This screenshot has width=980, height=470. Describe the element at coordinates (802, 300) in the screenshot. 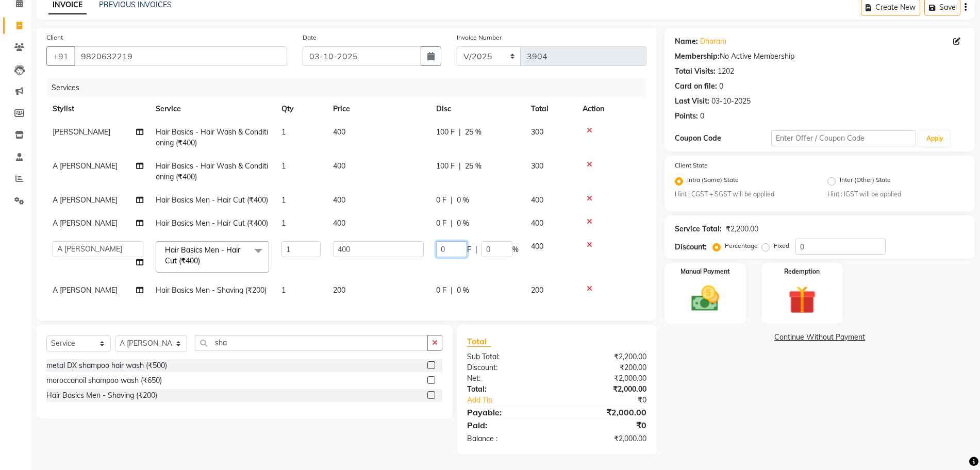

I see `img: _gift.svg` at that location.